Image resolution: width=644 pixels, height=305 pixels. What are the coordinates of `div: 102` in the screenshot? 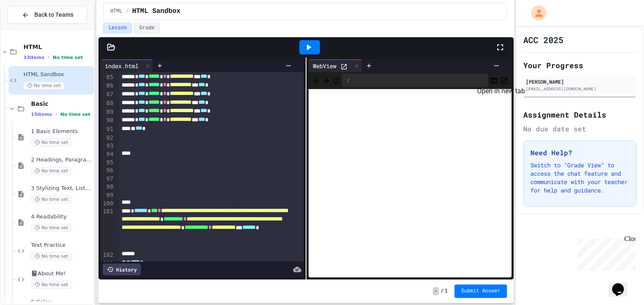 It's located at (107, 255).